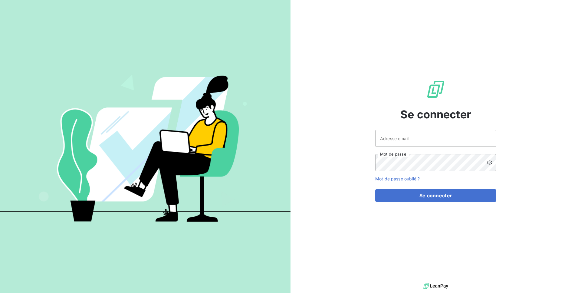  I want to click on button: Se connecter, so click(436, 196).